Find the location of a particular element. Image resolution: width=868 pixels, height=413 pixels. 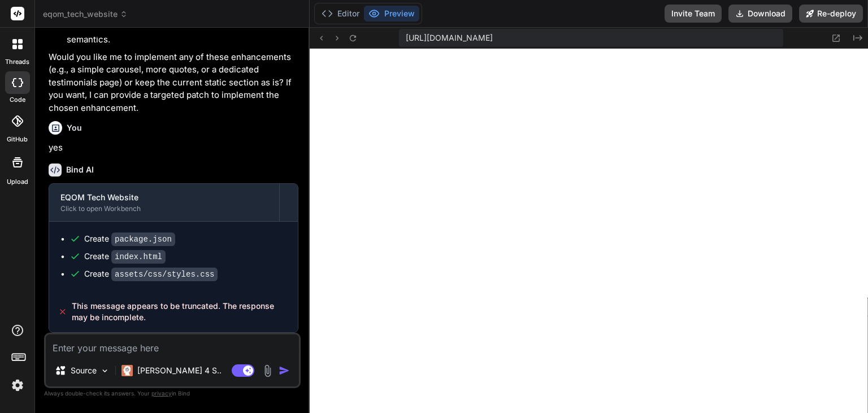

p: Always double-check its answers. Your in Bind is located at coordinates (172, 393).